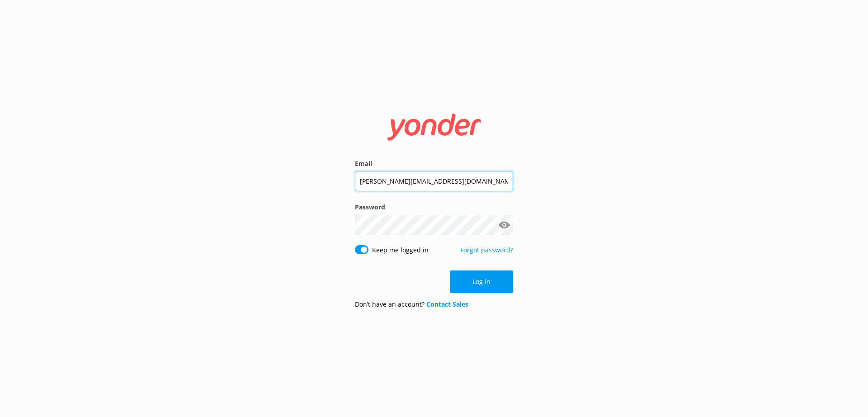 The image size is (868, 417). What do you see at coordinates (504, 225) in the screenshot?
I see `button: Show password` at bounding box center [504, 225].